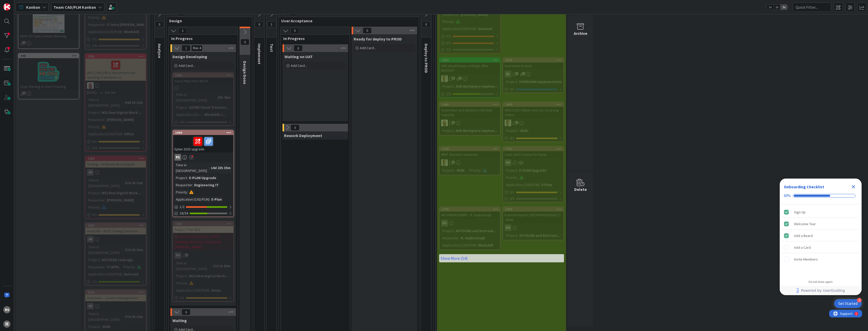 Image resolution: width=868 pixels, height=331 pixels. What do you see at coordinates (533, 215) in the screenshot?
I see `div: 1473External Import | INC000000250263 | T. Jokay` at bounding box center [533, 215].